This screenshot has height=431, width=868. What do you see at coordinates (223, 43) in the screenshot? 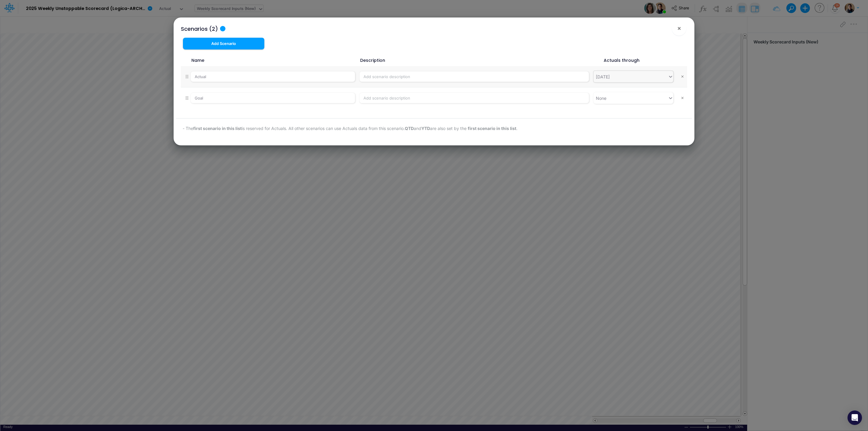
I see `button: Add Scenario` at bounding box center [223, 43].